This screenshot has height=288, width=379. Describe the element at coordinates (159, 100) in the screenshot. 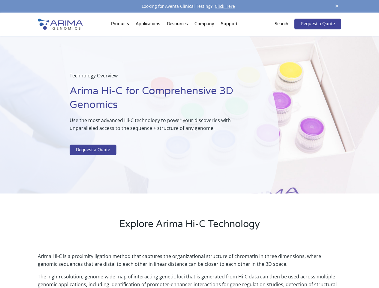

I see `h1: Arima Hi-C for Comprehensive 3D Genomics` at that location.